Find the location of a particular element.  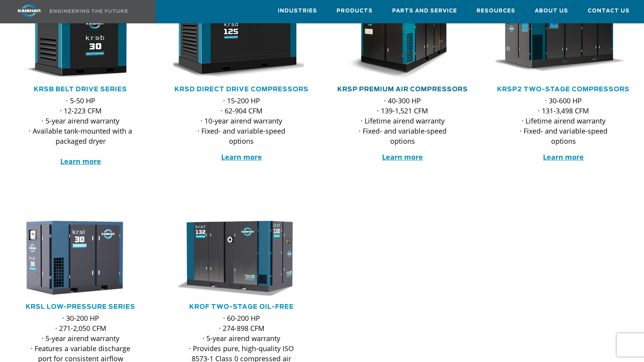

span: About Us is located at coordinates (552, 11).